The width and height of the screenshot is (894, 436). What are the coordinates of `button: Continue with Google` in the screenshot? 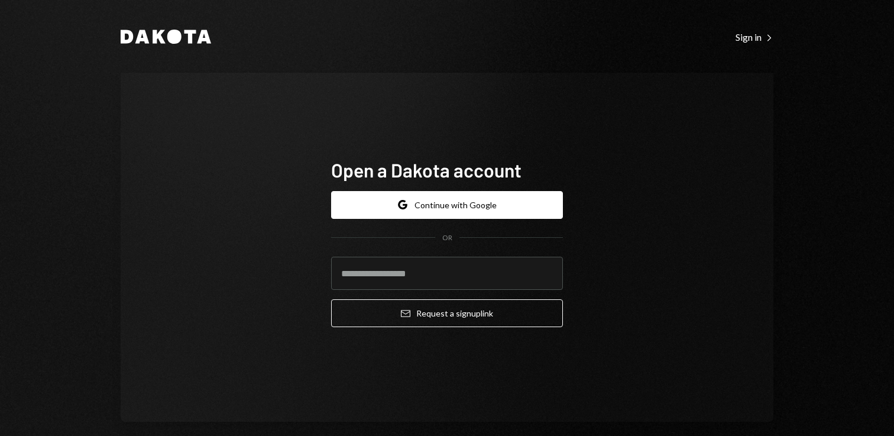 It's located at (447, 205).